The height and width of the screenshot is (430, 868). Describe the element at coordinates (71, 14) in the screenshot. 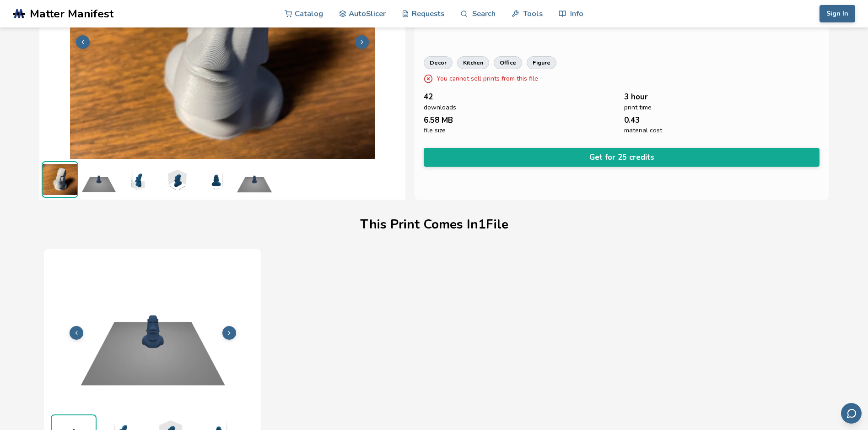

I see `span: Matter Manifest` at that location.